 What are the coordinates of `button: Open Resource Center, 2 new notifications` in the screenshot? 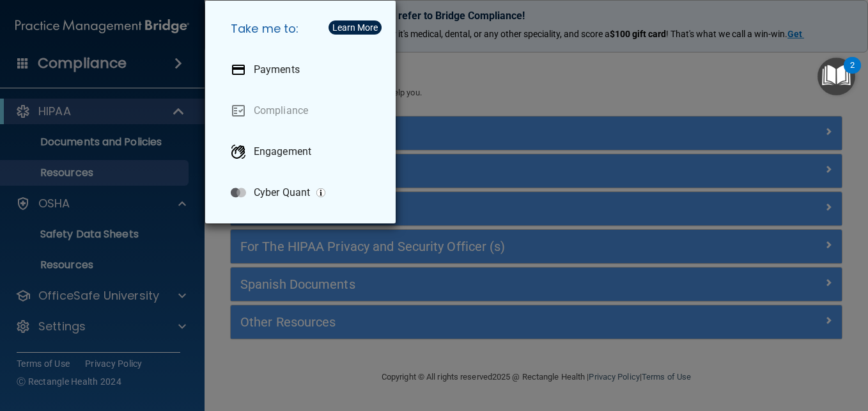 It's located at (836, 76).